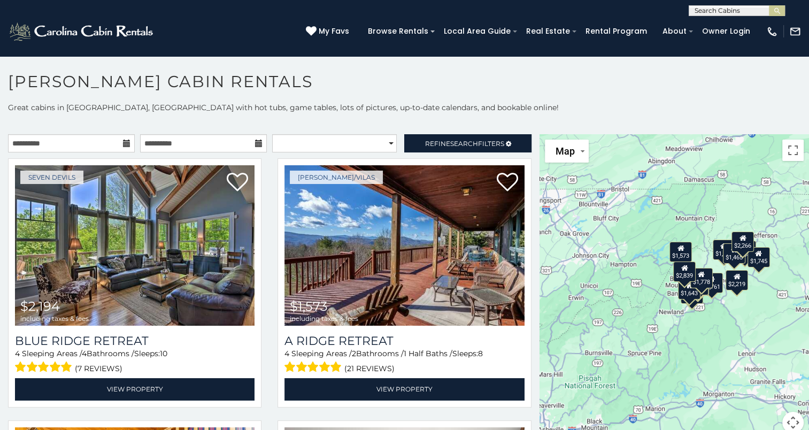 The image size is (809, 430). I want to click on img: White-1-2.png, so click(82, 32).